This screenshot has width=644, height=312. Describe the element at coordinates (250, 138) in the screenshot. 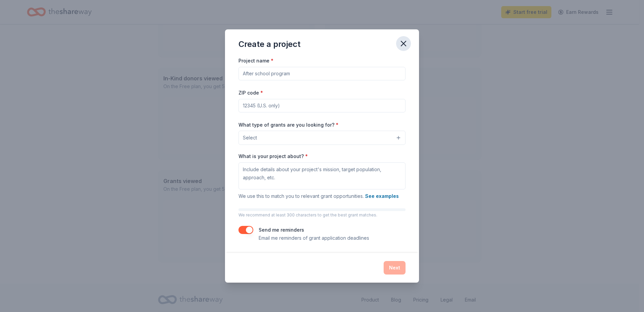

I see `span: Select` at that location.